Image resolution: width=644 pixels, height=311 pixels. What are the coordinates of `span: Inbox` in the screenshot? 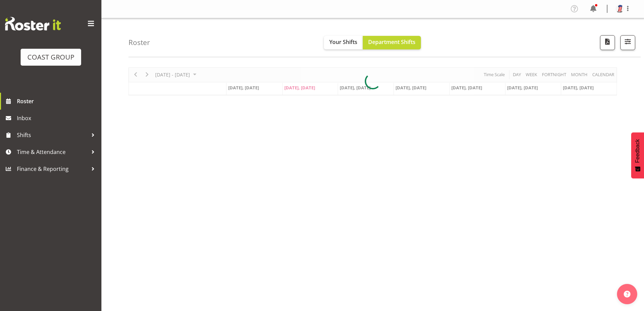 It's located at (58, 118).